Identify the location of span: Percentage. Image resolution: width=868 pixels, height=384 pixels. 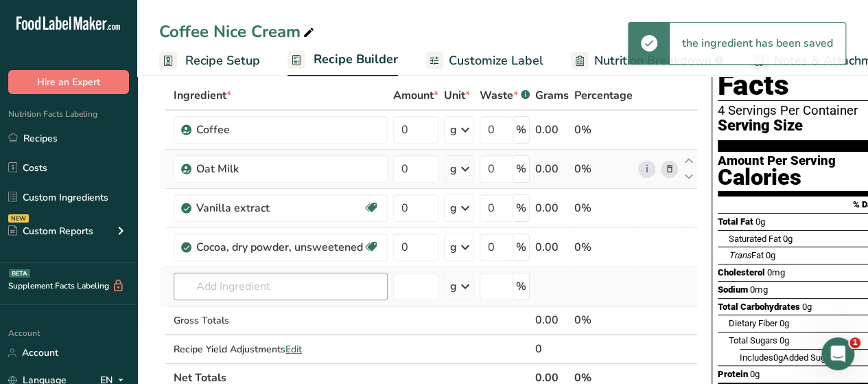
(603, 95).